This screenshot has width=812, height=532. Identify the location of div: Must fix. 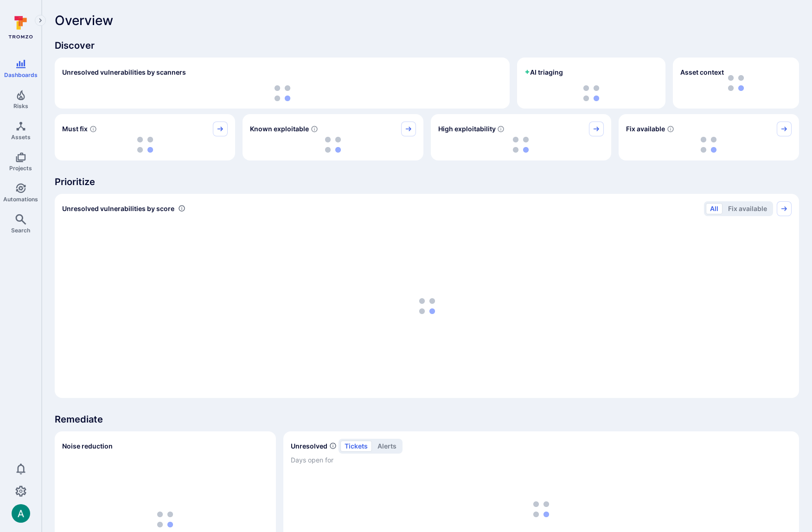
(145, 137).